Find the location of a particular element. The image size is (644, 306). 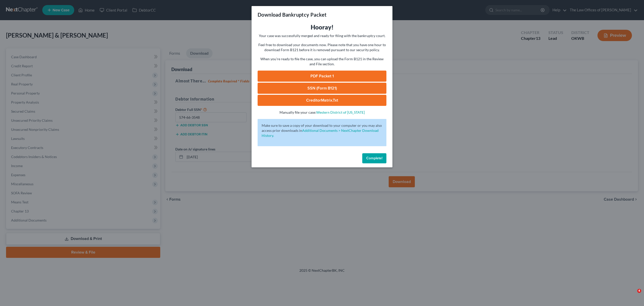

span: Complete! is located at coordinates (374, 158).